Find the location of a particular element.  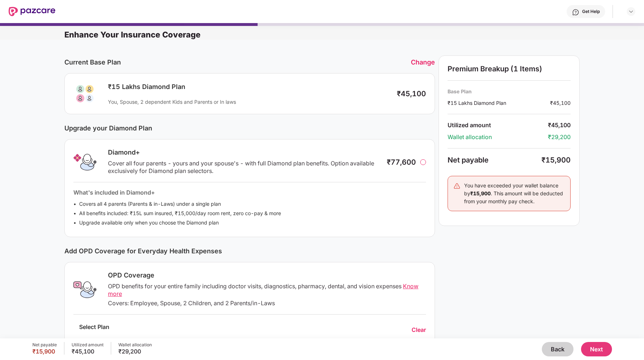

div: OPD Coverage is located at coordinates (267, 275).